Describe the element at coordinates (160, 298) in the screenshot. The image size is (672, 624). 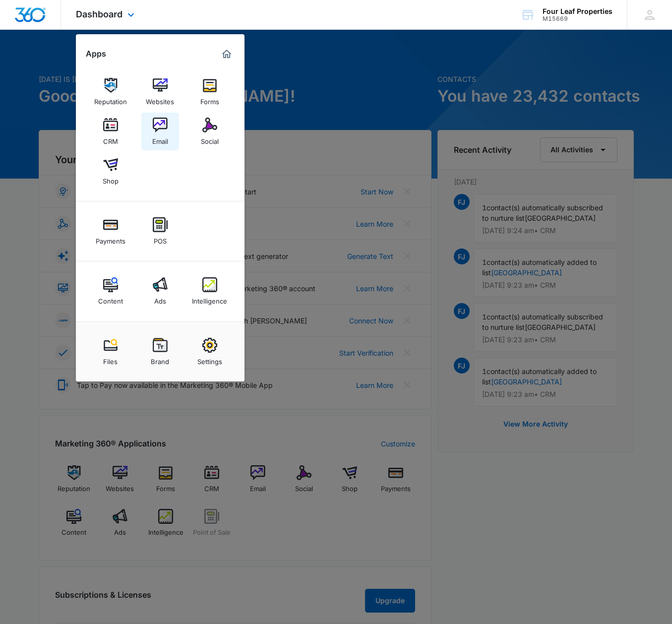
I see `div: Ads` at that location.